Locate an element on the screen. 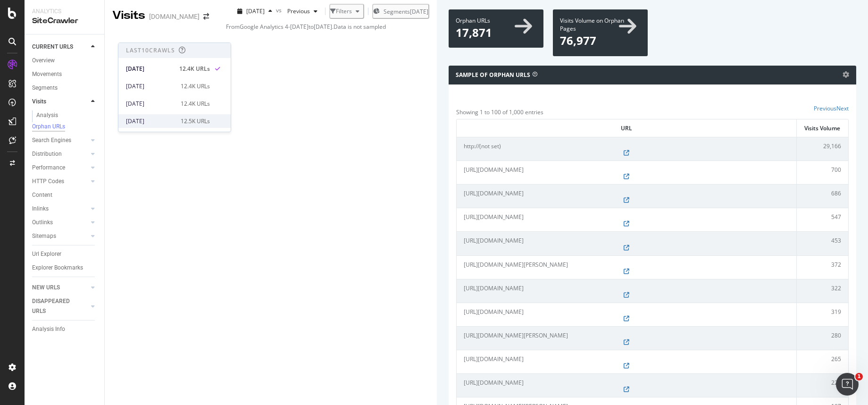  div: Showing 1 to 100 of 1,000 entries is located at coordinates (500, 110).